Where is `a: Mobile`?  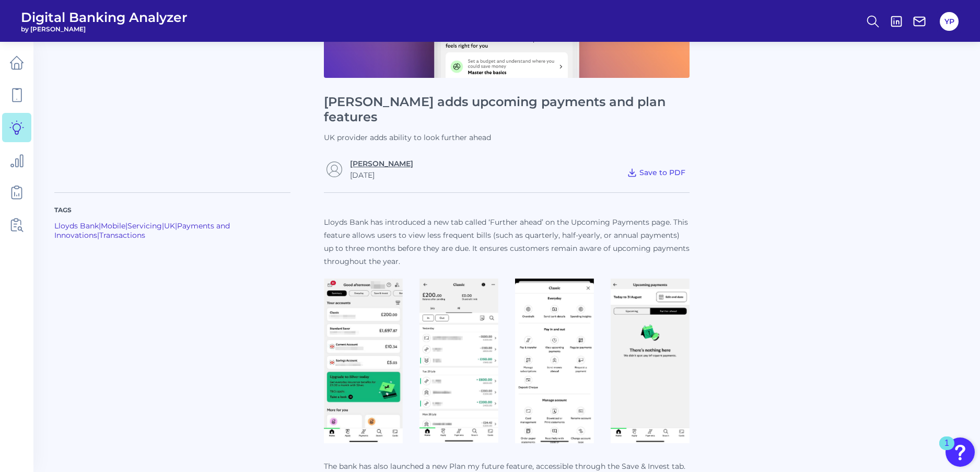
a: Mobile is located at coordinates (113, 226).